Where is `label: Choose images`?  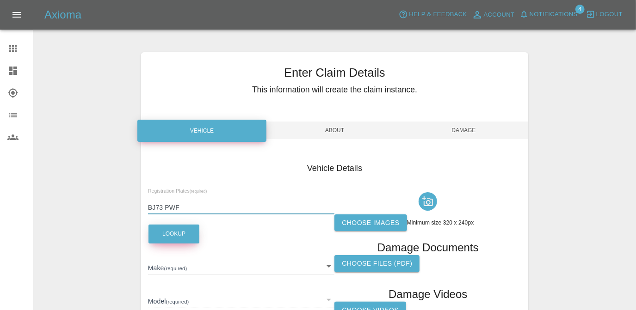
label: Choose images is located at coordinates (371, 223).